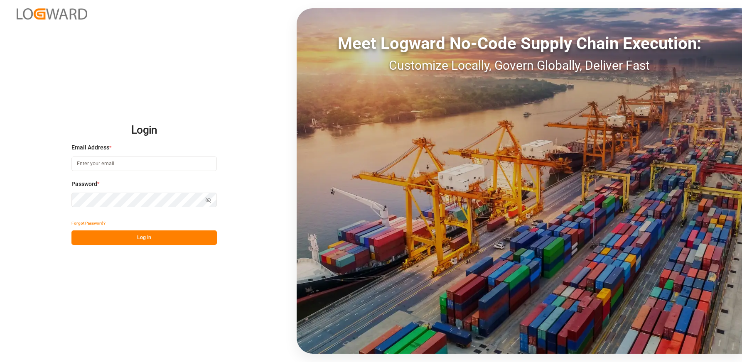 Image resolution: width=742 pixels, height=362 pixels. I want to click on button: Forgot Password?, so click(89, 223).